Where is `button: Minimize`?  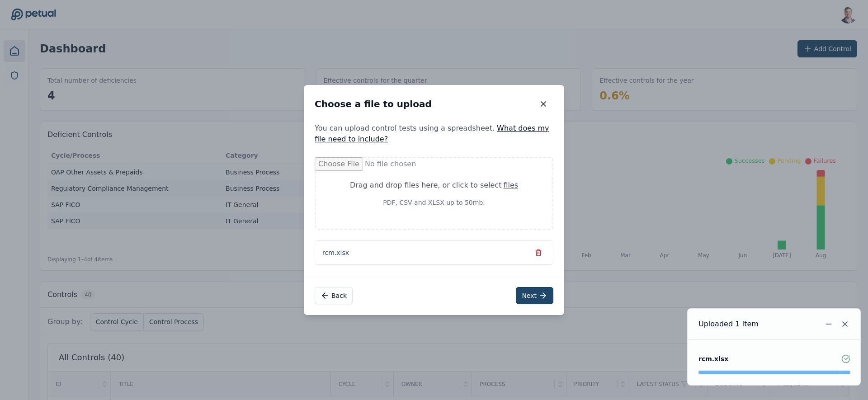
button: Minimize is located at coordinates (829, 324).